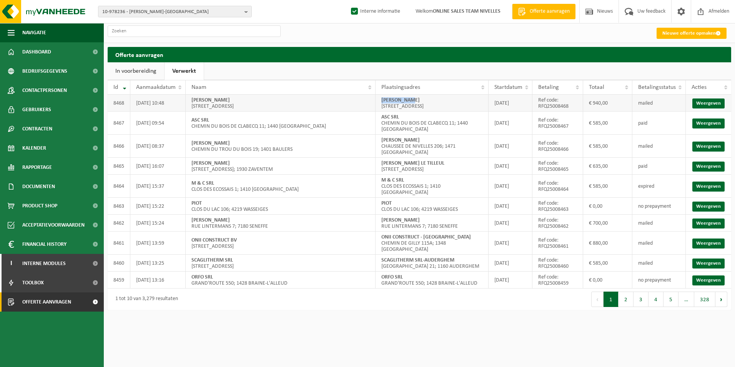 This screenshot has width=735, height=367. I want to click on span: no prepayment, so click(655, 206).